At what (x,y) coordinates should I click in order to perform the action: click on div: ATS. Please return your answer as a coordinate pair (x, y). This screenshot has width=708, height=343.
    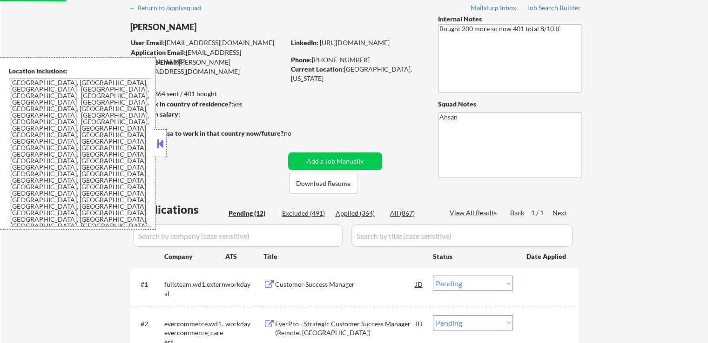
    Looking at the image, I should click on (244, 257).